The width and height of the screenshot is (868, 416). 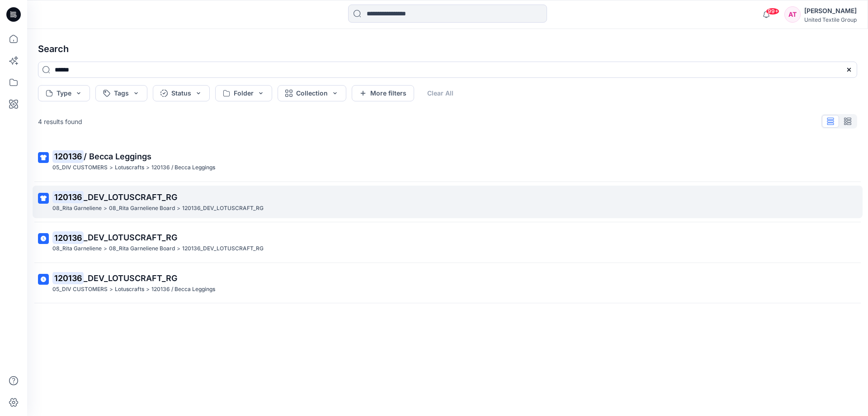 I want to click on a: 120136/ Becca Leggings05_DIV CUSTOMERS>Lotuscrafts>120136 / Becca Leggings, so click(x=447, y=161).